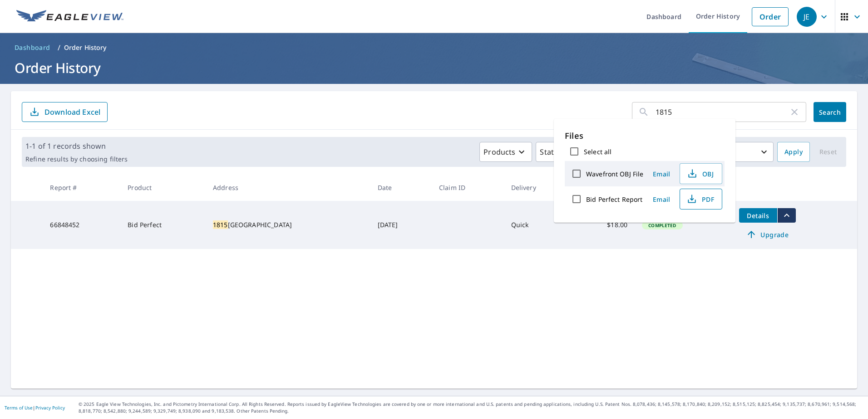 The height and width of the screenshot is (419, 868). What do you see at coordinates (72, 112) in the screenshot?
I see `p: Download Excel` at bounding box center [72, 112].